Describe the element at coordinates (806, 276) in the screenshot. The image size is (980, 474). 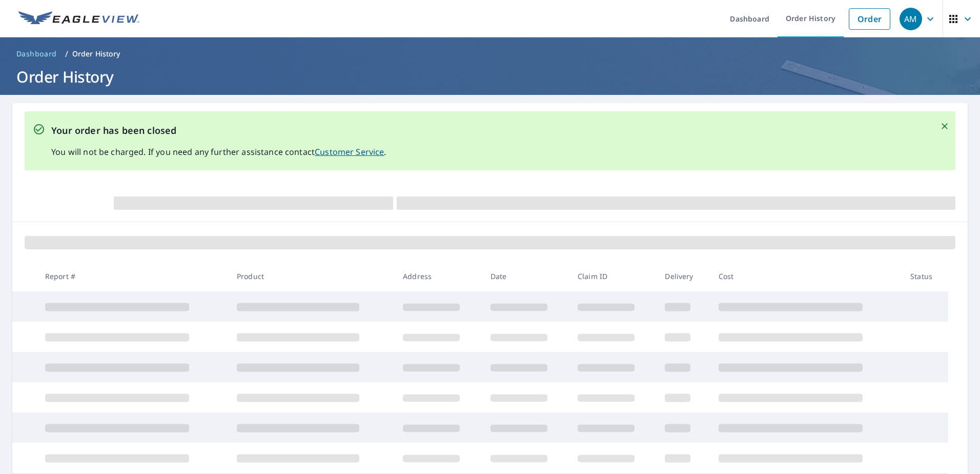
I see `th: Cost` at that location.